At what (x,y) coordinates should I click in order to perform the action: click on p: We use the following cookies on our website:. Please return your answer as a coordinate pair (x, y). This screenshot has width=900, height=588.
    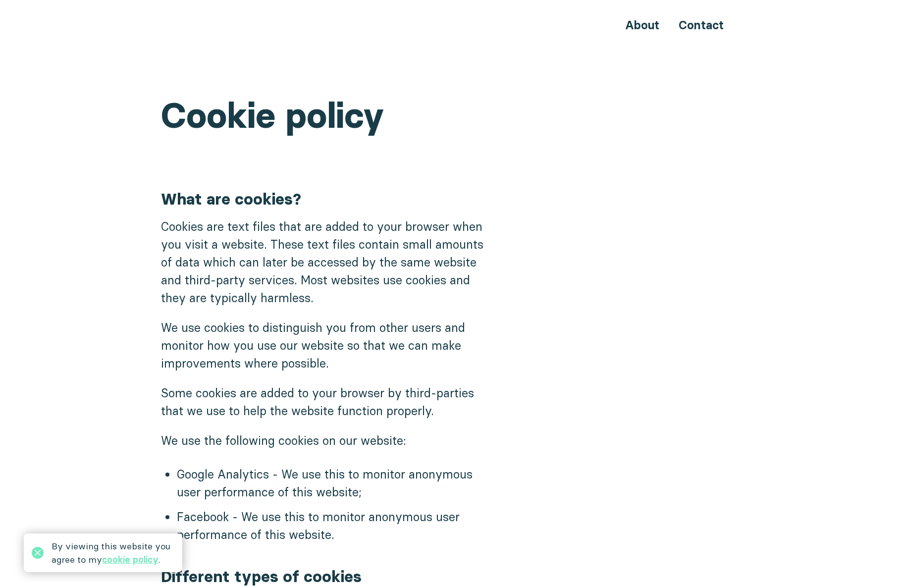
    Looking at the image, I should click on (328, 440).